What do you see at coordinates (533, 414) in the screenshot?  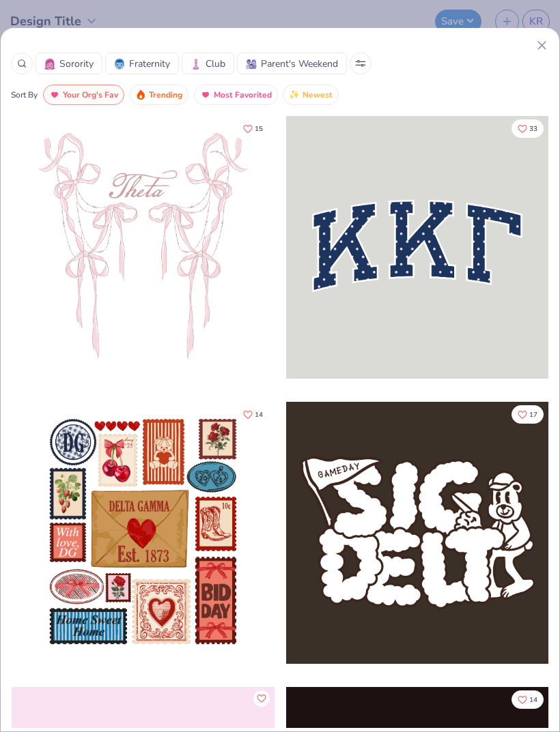 I see `span: 17` at bounding box center [533, 414].